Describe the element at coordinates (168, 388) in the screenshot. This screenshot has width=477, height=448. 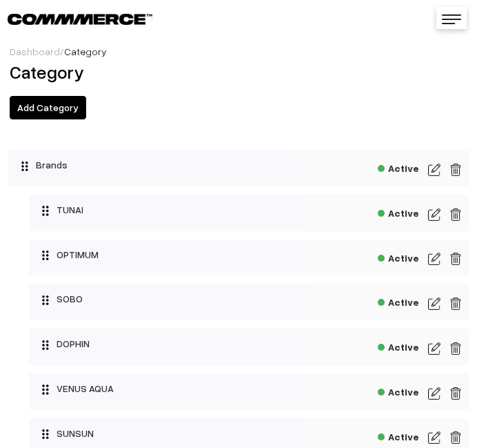
I see `div: VENUS AQUA` at that location.